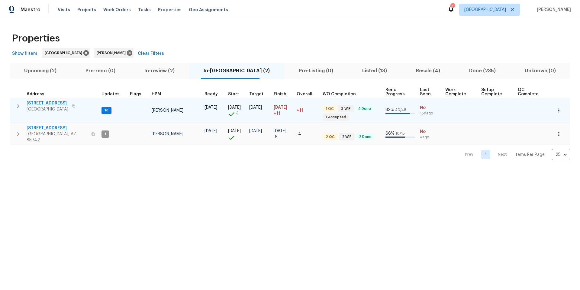  I want to click on div: 25, so click(561, 154).